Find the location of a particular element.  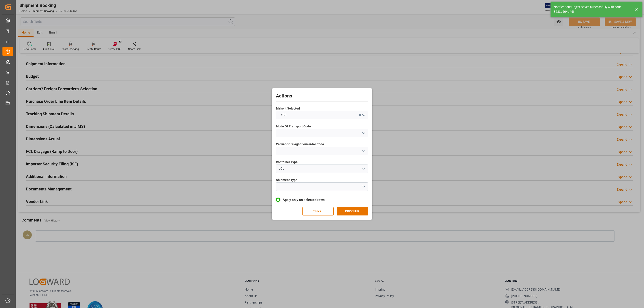

button: Cancel is located at coordinates (318, 211).